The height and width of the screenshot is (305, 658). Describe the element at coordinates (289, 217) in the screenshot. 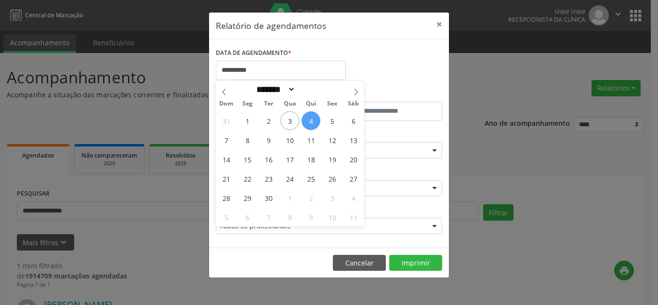

I see `span: Outubro 8, 2025` at that location.